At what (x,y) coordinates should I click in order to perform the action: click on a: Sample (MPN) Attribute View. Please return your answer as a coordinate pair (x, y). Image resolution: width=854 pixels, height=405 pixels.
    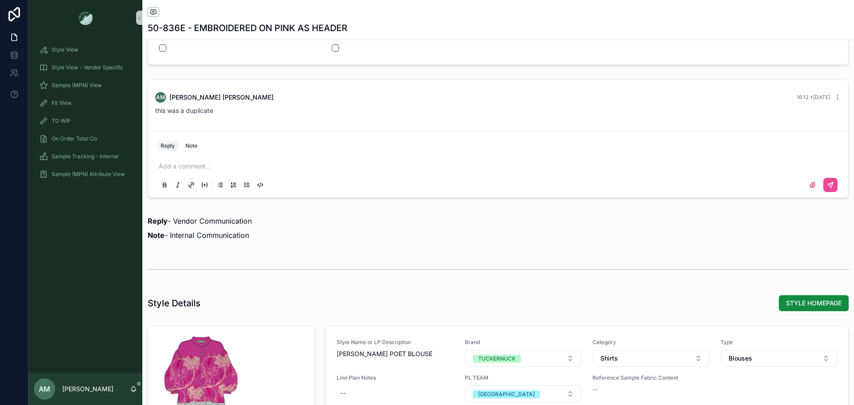
    Looking at the image, I should click on (85, 174).